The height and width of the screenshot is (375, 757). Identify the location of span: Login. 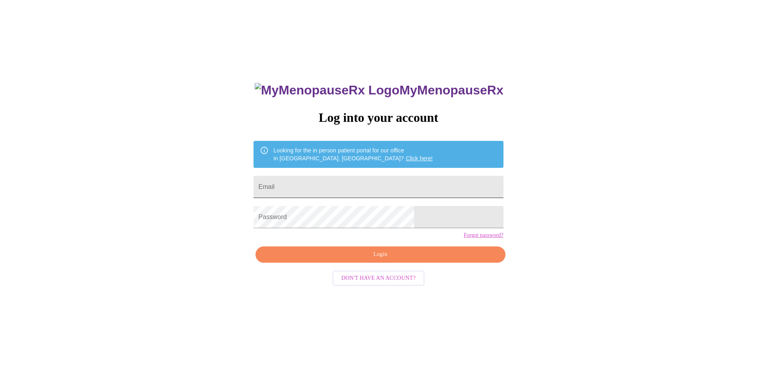
(380, 255).